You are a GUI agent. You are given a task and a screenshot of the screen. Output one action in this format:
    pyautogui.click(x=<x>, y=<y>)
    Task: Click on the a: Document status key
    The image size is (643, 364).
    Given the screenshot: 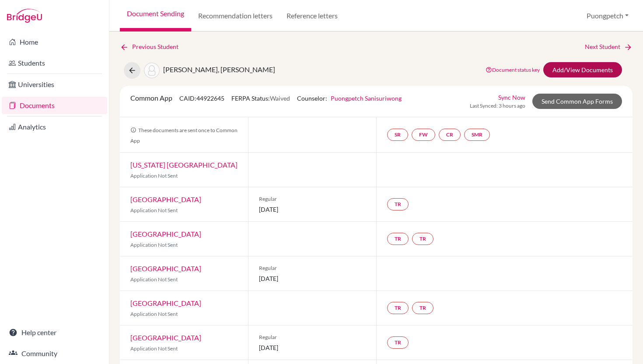 What is the action you would take?
    pyautogui.click(x=513, y=70)
    